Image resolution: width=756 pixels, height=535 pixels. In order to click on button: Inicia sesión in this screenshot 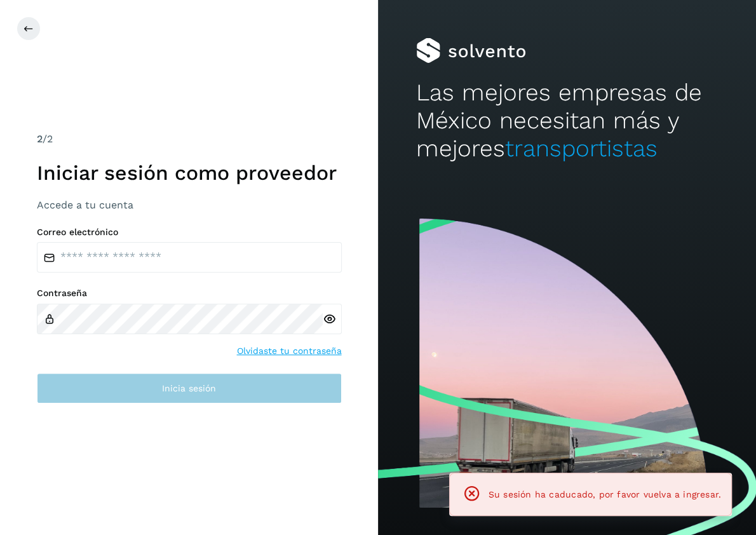, I will do `click(190, 388)`.